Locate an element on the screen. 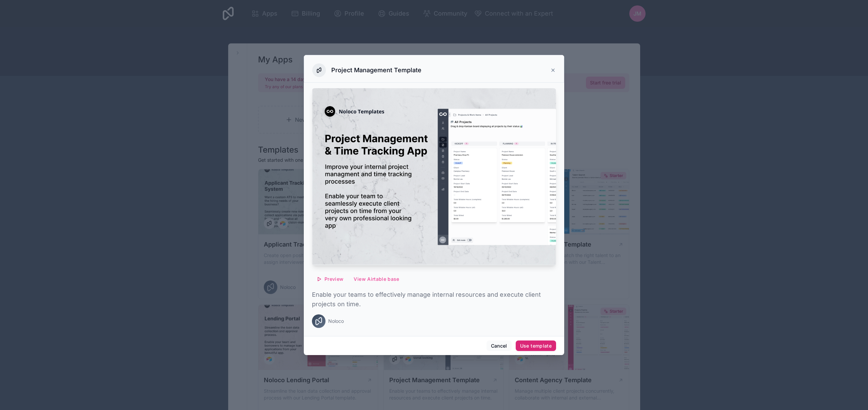 The image size is (868, 410). h3: Project Management Template is located at coordinates (376, 70).